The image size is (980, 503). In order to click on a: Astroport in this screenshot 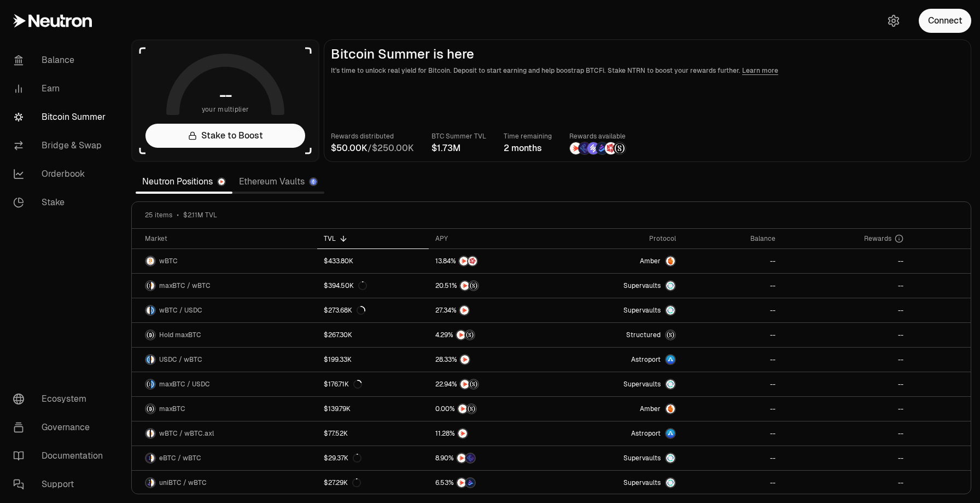, I will do `click(618, 433)`.